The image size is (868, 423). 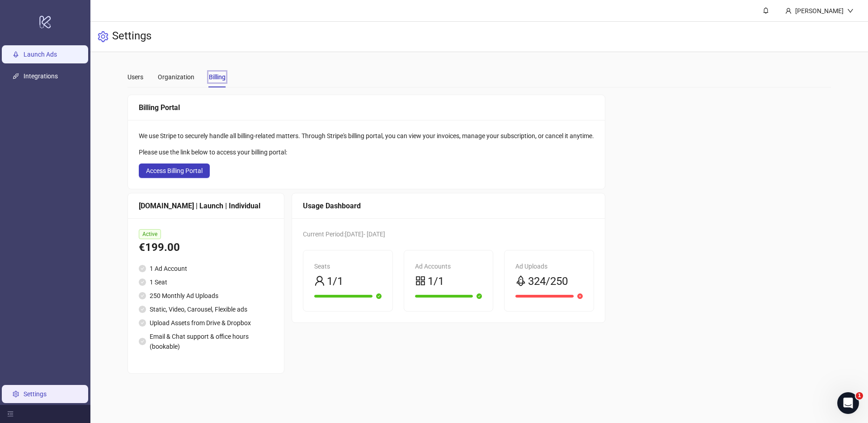 What do you see at coordinates (549, 266) in the screenshot?
I see `div: Ad Uploads` at bounding box center [549, 266].